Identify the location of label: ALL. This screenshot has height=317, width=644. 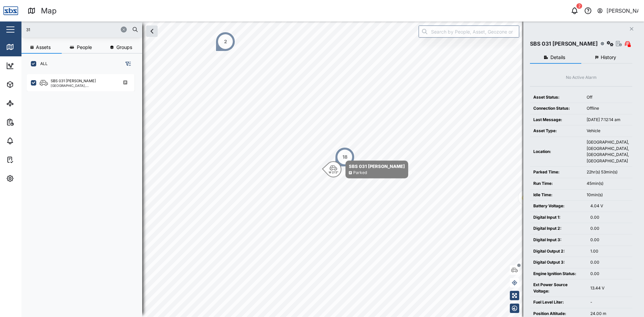
(42, 64).